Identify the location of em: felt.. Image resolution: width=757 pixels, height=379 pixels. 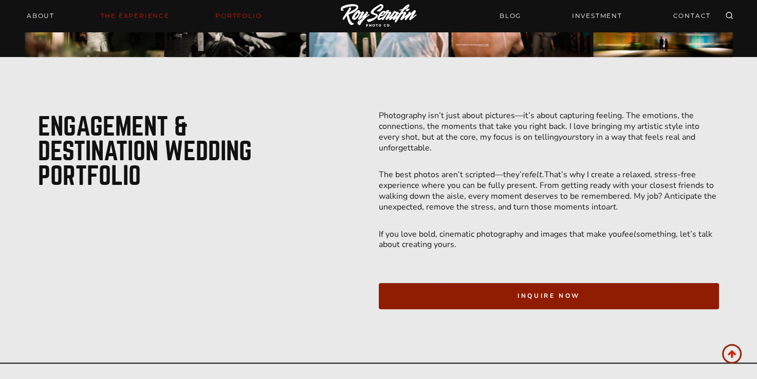
(536, 175).